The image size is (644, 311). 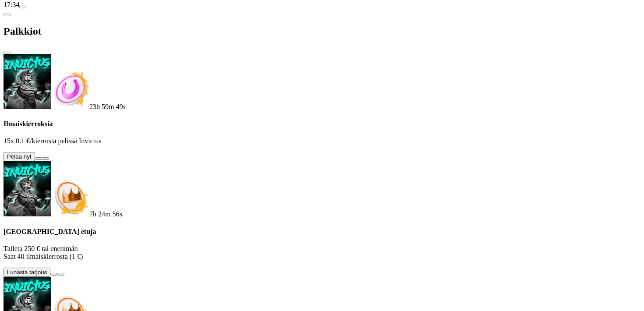 What do you see at coordinates (7, 15) in the screenshot?
I see `button: chevron-left icon` at bounding box center [7, 15].